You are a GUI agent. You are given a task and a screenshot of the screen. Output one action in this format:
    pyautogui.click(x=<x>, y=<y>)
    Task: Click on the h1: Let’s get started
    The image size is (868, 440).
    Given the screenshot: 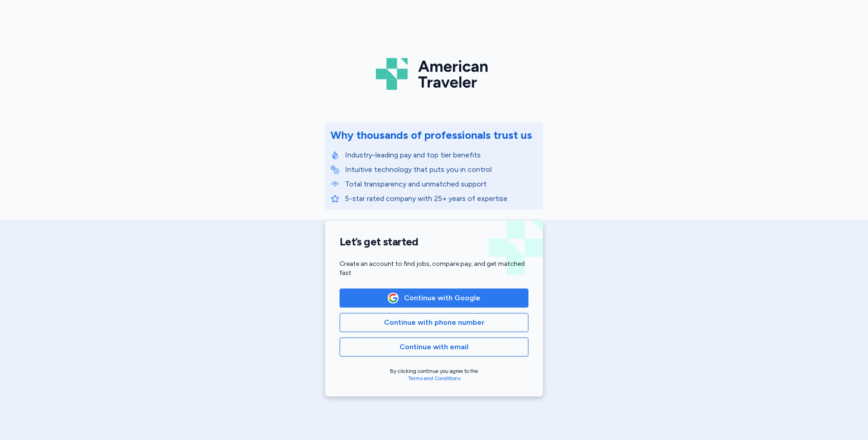 What is the action you would take?
    pyautogui.click(x=434, y=242)
    